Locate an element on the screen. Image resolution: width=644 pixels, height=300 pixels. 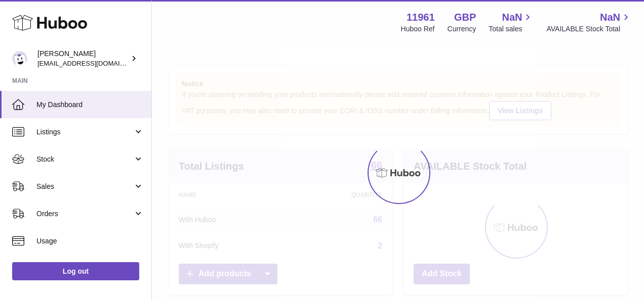
span: AVAILABLE Stock Total is located at coordinates (589, 29).